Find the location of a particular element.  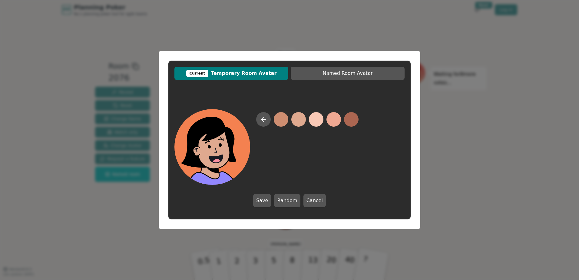

button: Named Room Avatar is located at coordinates (348, 73).